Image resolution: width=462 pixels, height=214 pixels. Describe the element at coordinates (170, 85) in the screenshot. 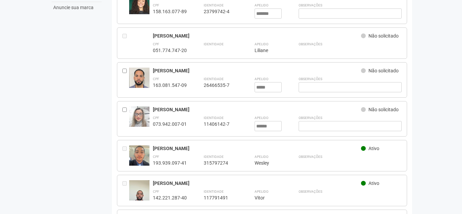

I see `div: 163.081.547-09` at that location.